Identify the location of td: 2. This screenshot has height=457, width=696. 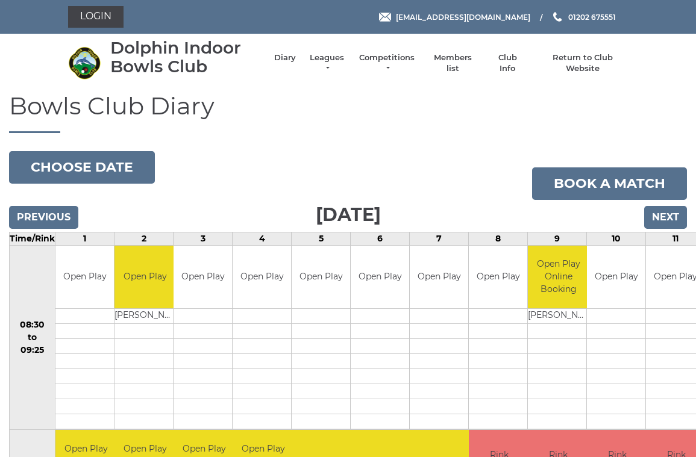
(144, 239).